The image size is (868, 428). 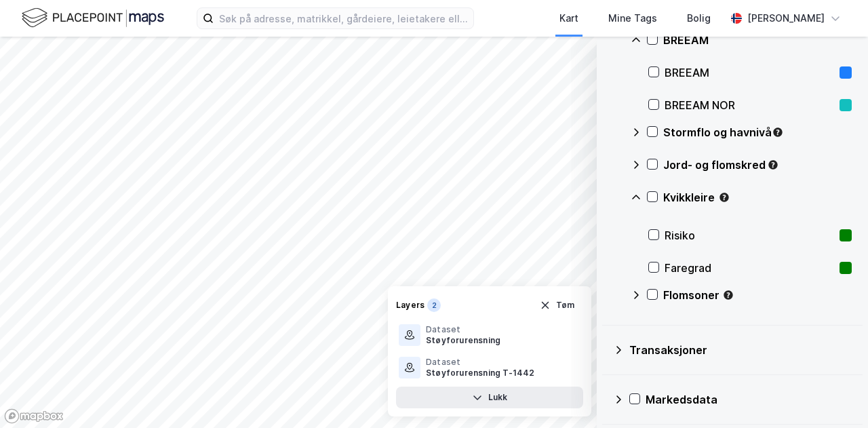 What do you see at coordinates (490, 398) in the screenshot?
I see `button: Lukk` at bounding box center [490, 398].